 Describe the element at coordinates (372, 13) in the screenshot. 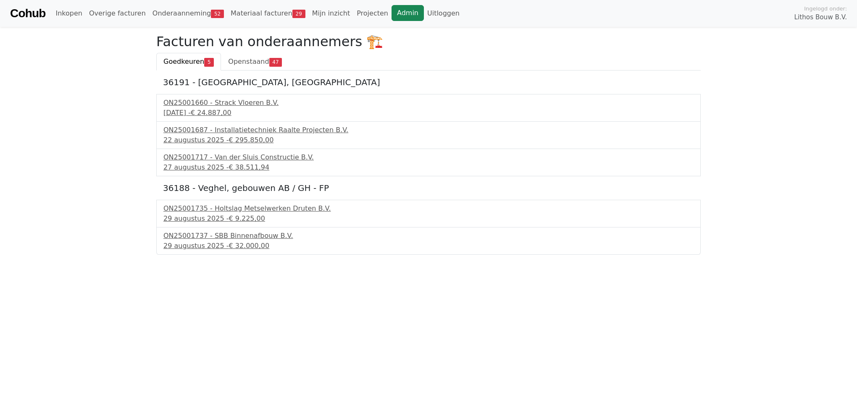

I see `a: Projecten` at that location.